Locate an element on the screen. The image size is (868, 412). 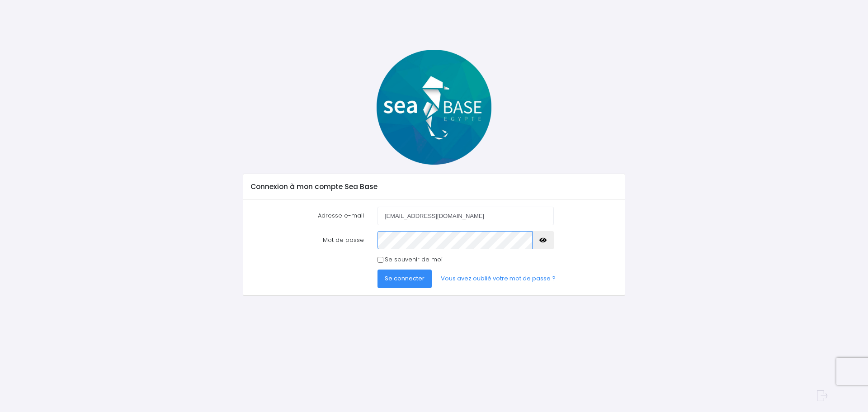
span: Se connecter is located at coordinates (405, 279).